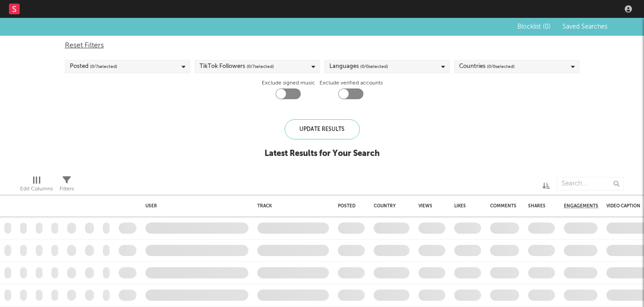 The width and height of the screenshot is (644, 307). I want to click on div: Update Results, so click(322, 129).